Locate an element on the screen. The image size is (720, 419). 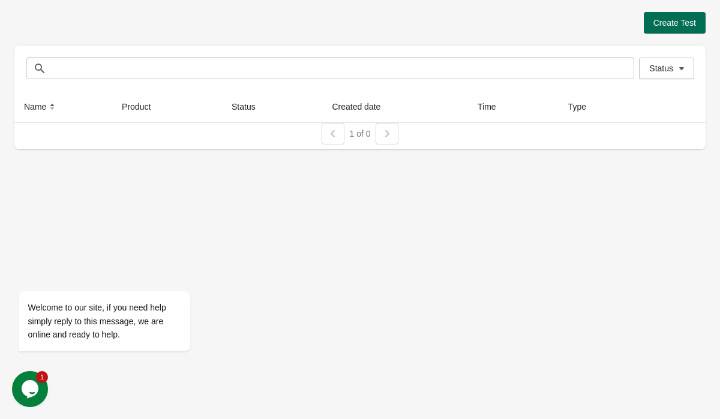
button: Name is located at coordinates (41, 107).